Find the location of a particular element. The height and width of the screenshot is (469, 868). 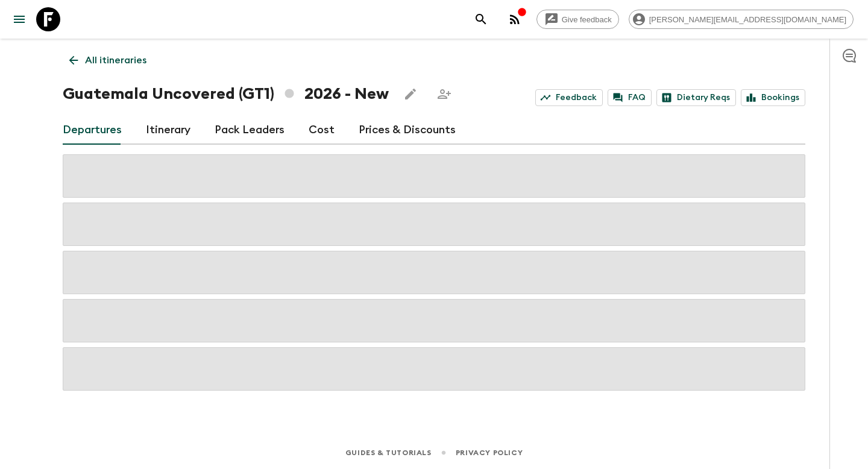

a: Itinerary is located at coordinates (168, 130).